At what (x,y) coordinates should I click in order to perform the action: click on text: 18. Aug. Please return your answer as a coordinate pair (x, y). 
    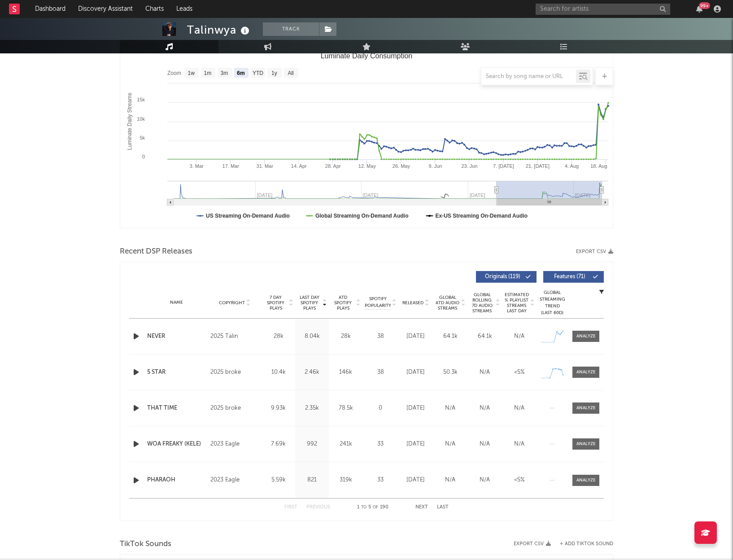
    Looking at the image, I should click on (599, 166).